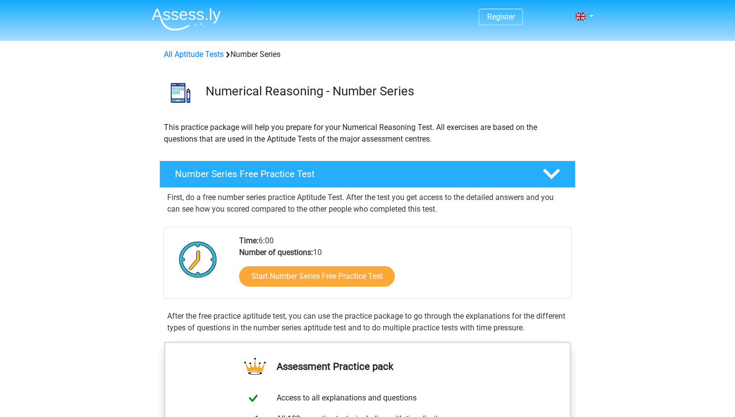  What do you see at coordinates (186, 19) in the screenshot?
I see `img: Assessly` at bounding box center [186, 19].